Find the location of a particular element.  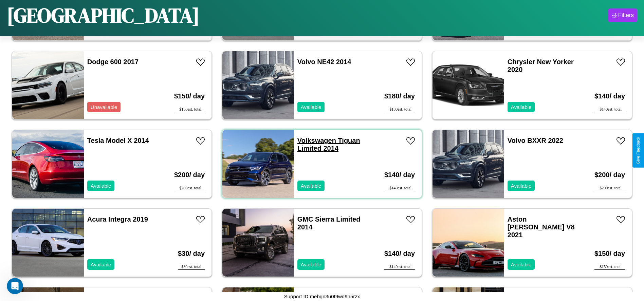

div: $ 180 est. total is located at coordinates (399, 110).